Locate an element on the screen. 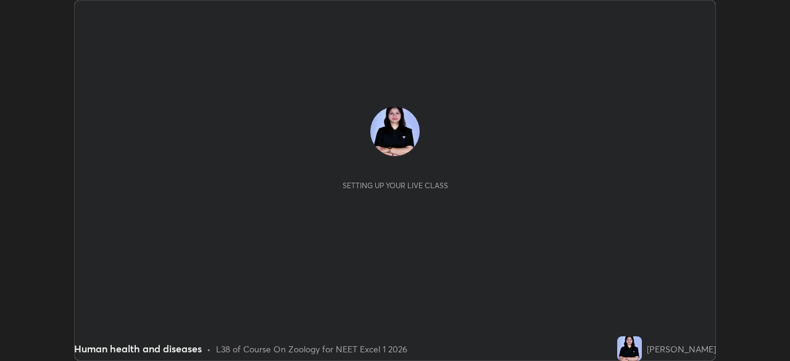  div: Human health and diseases is located at coordinates (138, 349).